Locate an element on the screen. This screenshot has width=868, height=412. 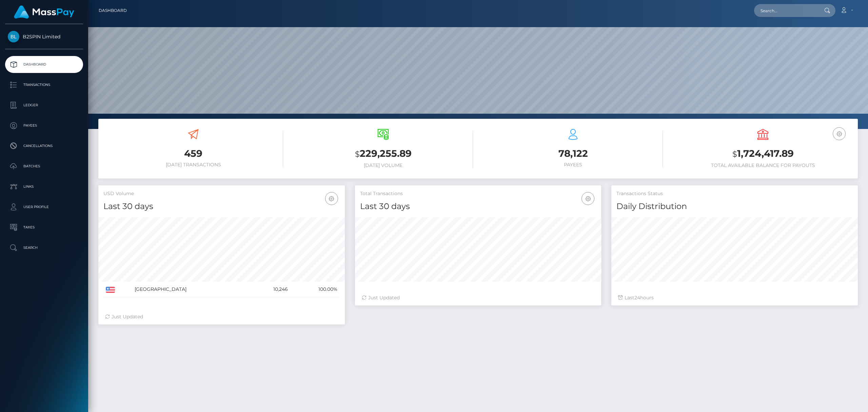
h5: Transactions Status is located at coordinates (735, 194).